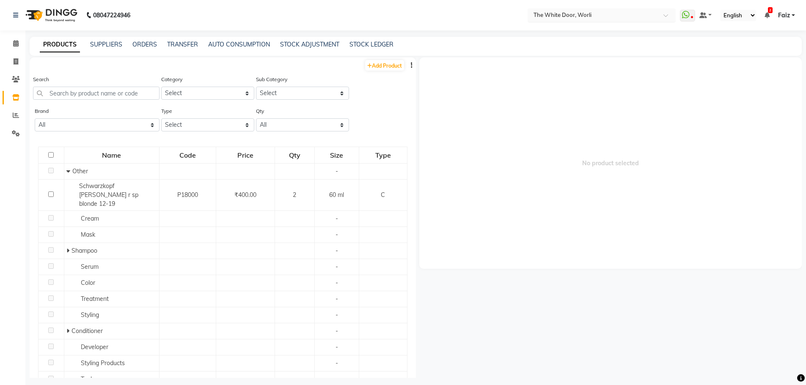 The image size is (806, 385). Describe the element at coordinates (245, 195) in the screenshot. I see `span: ₹400.00` at that location.